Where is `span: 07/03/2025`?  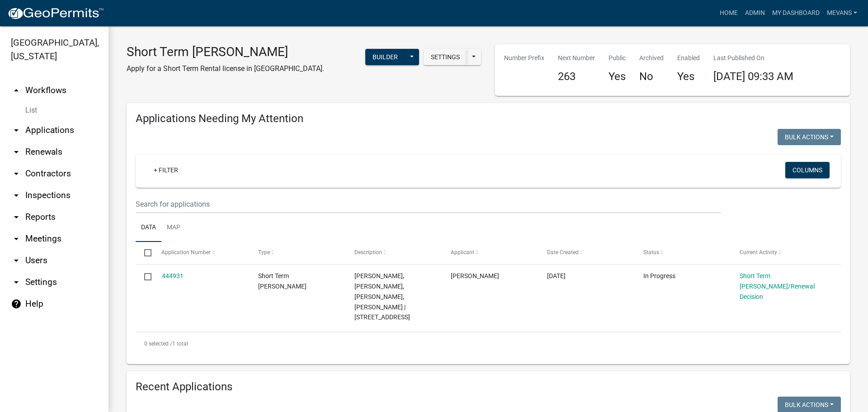
span: 07/03/2025 is located at coordinates (556, 276).